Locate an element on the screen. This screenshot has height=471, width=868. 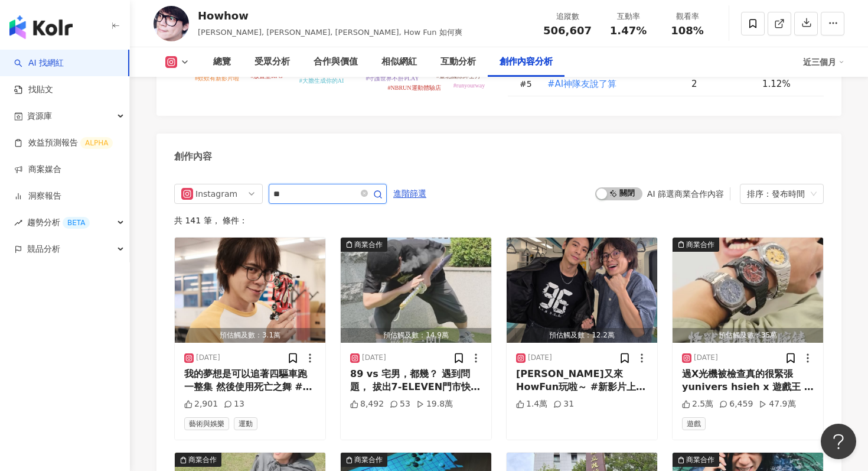
button: 預估觸及數：3.1萬 is located at coordinates (250, 290).